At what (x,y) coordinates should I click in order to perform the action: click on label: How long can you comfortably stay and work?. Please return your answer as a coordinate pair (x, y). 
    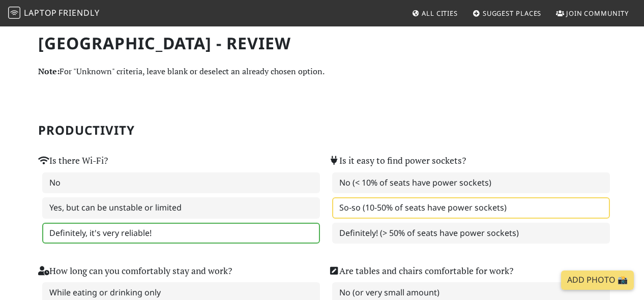
    Looking at the image, I should click on (135, 271).